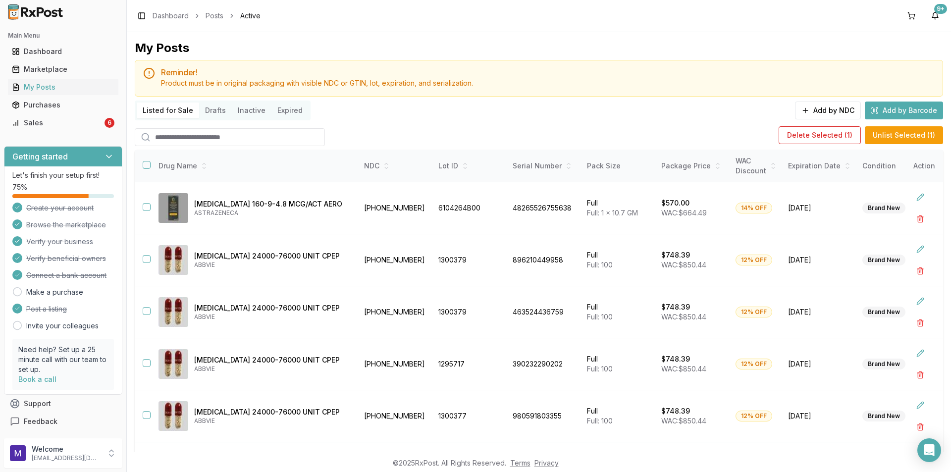 The width and height of the screenshot is (951, 472). Describe the element at coordinates (935, 16) in the screenshot. I see `button: 9+` at that location.